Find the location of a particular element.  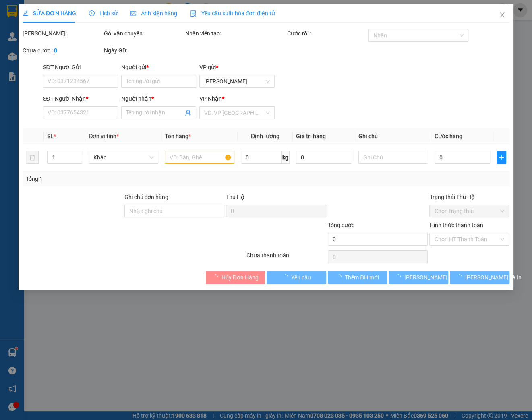

button: Close is located at coordinates (502, 16).